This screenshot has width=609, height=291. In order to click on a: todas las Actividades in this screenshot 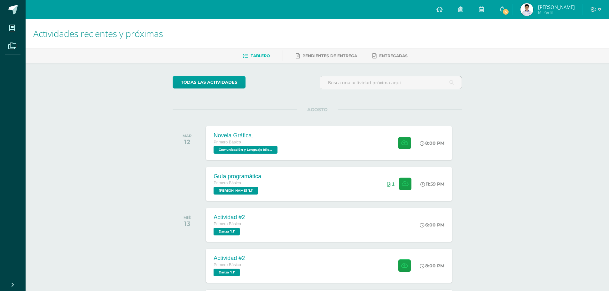, I will do `click(209, 82)`.